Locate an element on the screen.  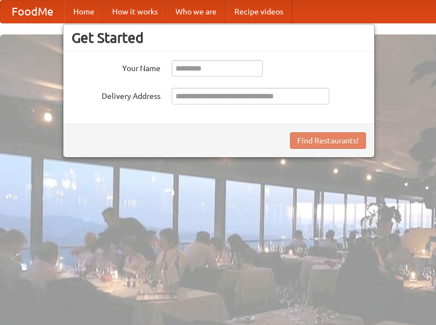
a: FoodMe is located at coordinates (32, 12).